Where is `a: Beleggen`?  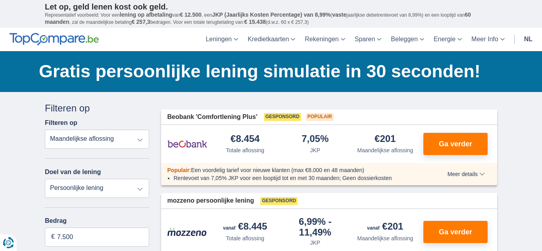 a: Beleggen is located at coordinates (407, 39).